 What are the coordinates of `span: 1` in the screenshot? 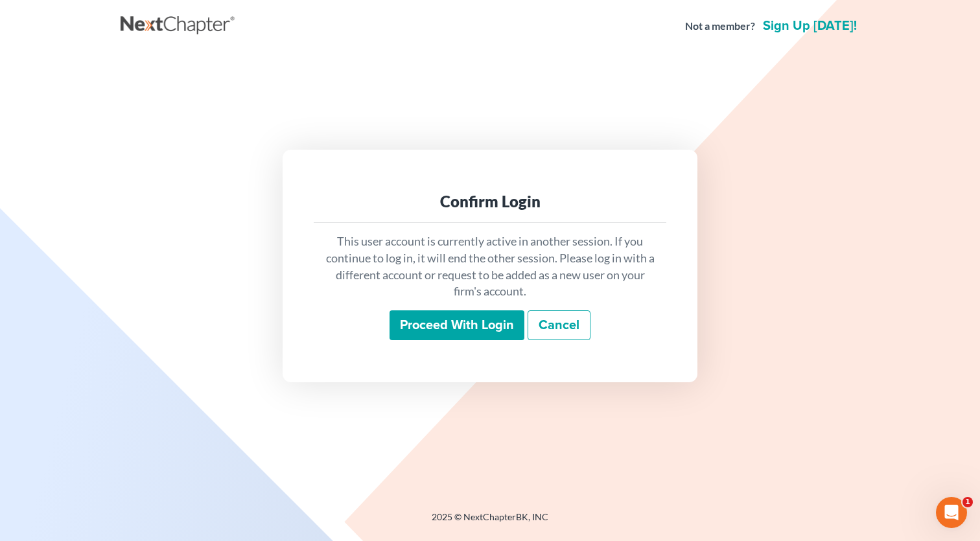 It's located at (968, 503).